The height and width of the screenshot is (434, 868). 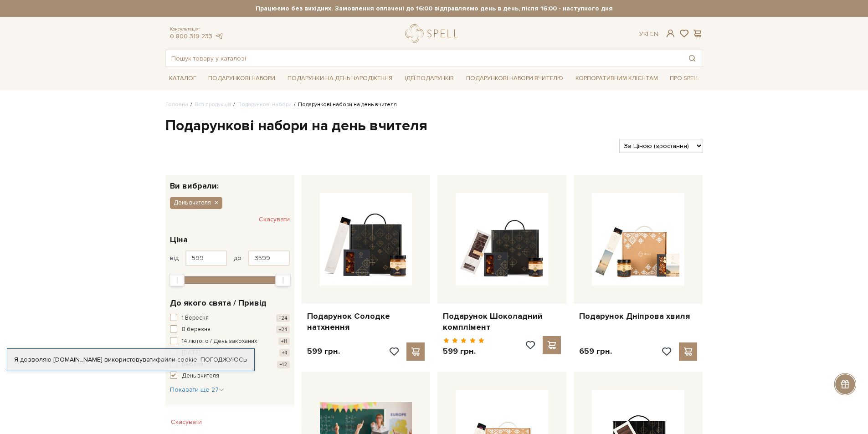 What do you see at coordinates (196, 330) in the screenshot?
I see `span: 8 березня` at bounding box center [196, 330].